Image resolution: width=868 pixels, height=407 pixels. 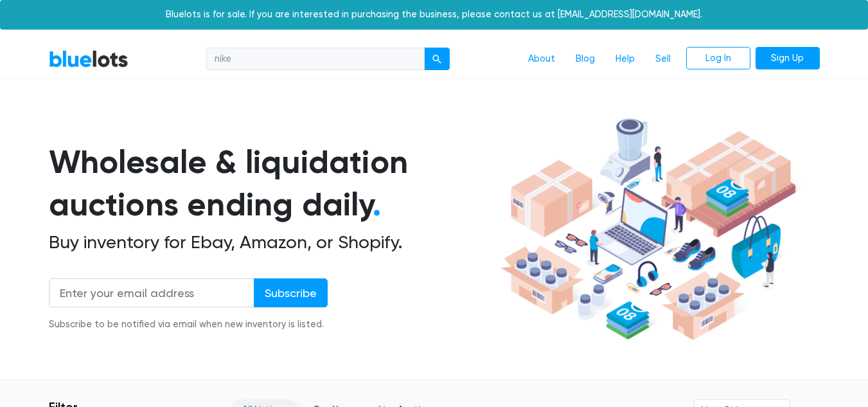 What do you see at coordinates (315, 59) in the screenshot?
I see `input: Search for inventory` at bounding box center [315, 59].